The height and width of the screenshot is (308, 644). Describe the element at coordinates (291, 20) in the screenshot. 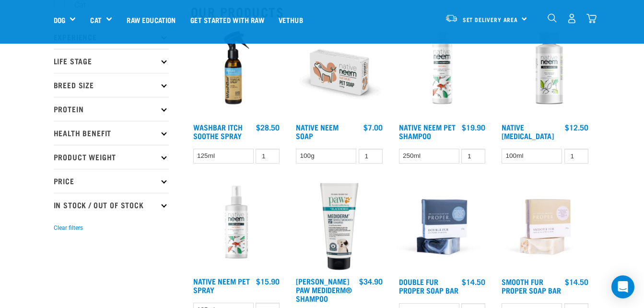

I see `a: Vethub` at that location.